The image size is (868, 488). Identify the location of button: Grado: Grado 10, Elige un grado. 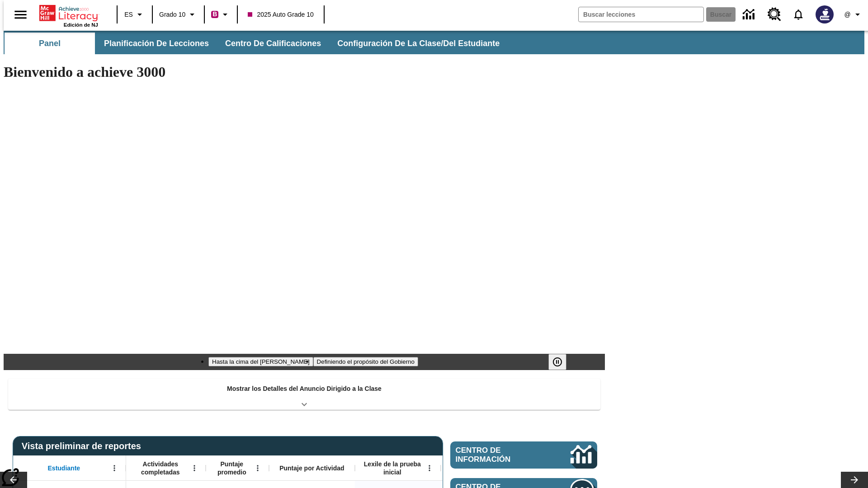
(178, 14).